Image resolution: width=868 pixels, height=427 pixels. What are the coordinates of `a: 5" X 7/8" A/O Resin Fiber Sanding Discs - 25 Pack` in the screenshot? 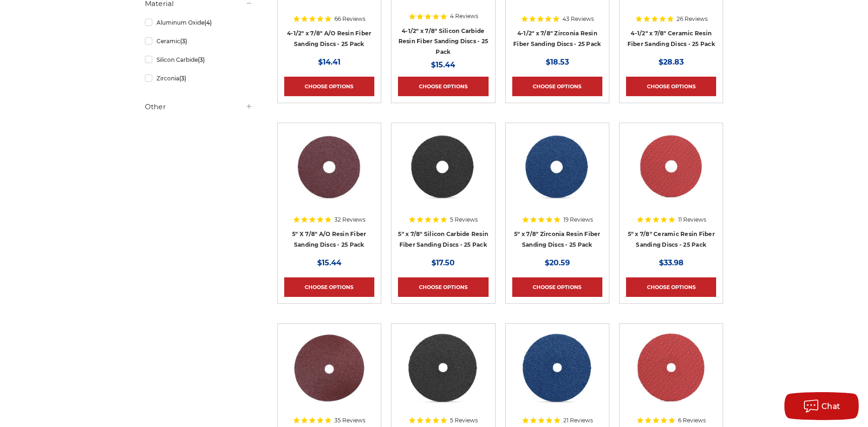 It's located at (329, 239).